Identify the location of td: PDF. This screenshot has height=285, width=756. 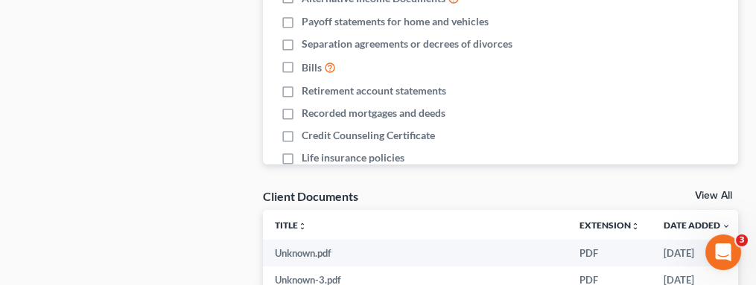
(610, 253).